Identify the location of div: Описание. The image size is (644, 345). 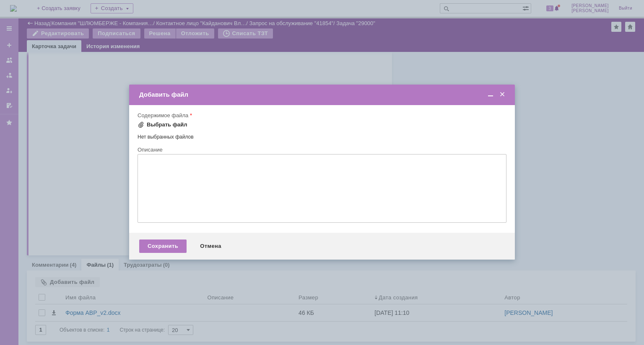
(321, 150).